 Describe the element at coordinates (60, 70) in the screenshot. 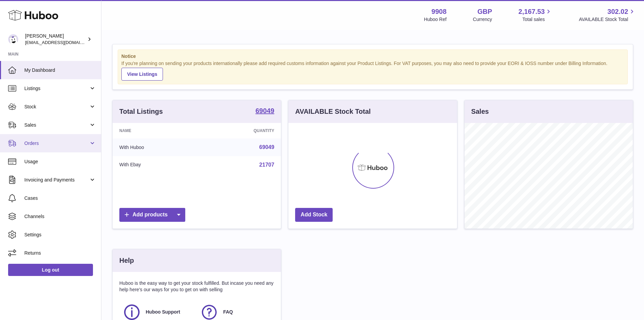

I see `span: My Dashboard` at that location.